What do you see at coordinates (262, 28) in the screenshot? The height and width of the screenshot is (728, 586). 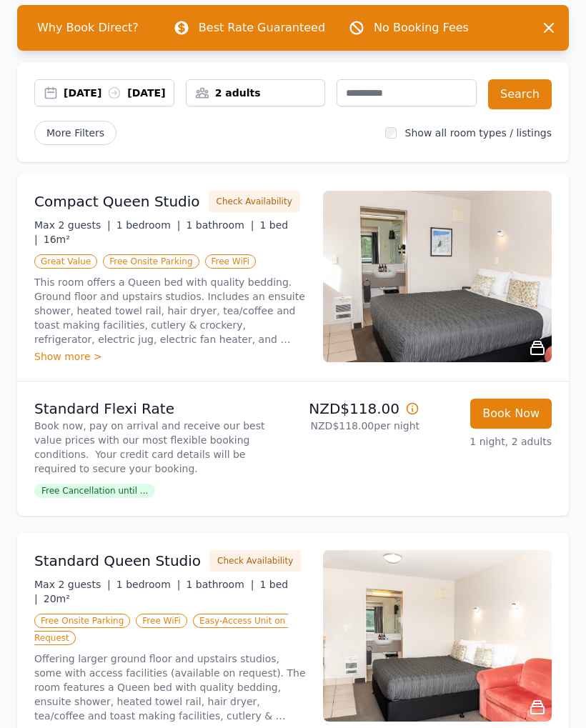 I see `p: Best Rate Guaranteed` at bounding box center [262, 28].